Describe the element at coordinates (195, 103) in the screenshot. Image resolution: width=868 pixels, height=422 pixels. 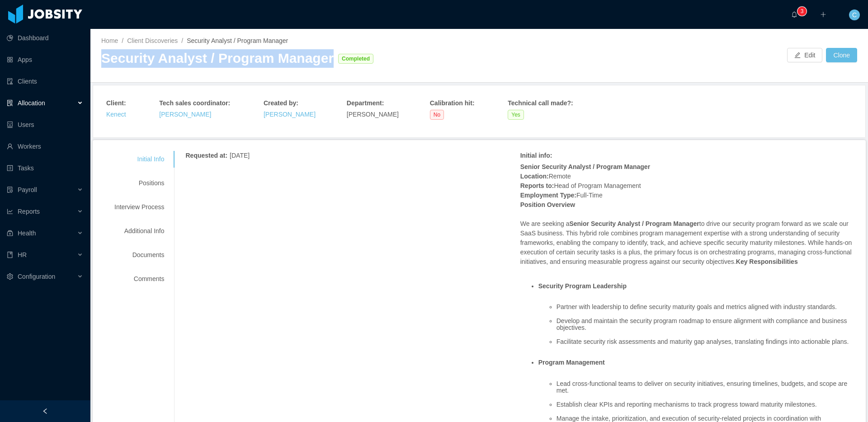
I see `strong: Tech sales coordinator :` at that location.